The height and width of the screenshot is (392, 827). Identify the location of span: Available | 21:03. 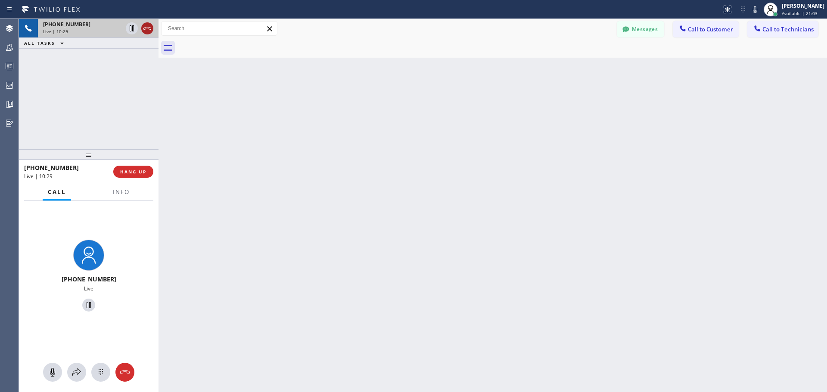
(800, 13).